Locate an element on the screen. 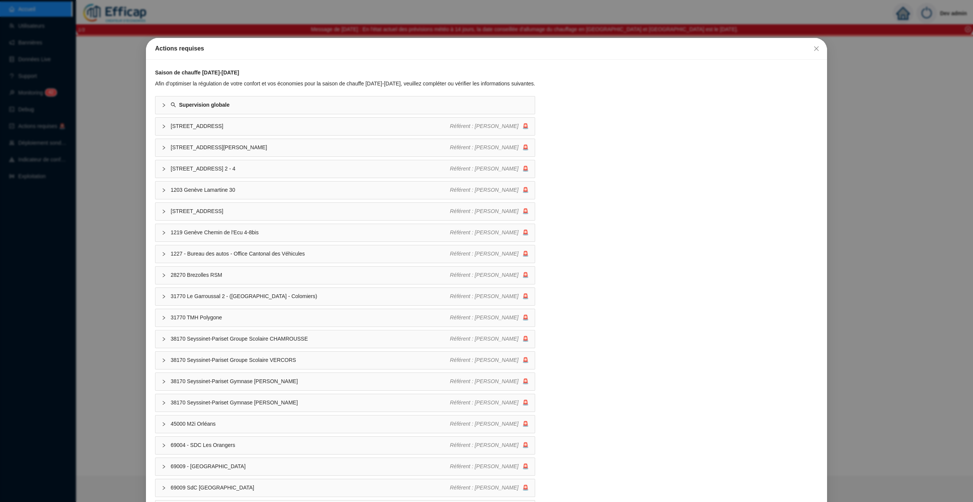 Image resolution: width=973 pixels, height=502 pixels. span: 38170 Seyssinet-Pariset Groupe Scolaire CHAMROUSSE is located at coordinates (310, 339).